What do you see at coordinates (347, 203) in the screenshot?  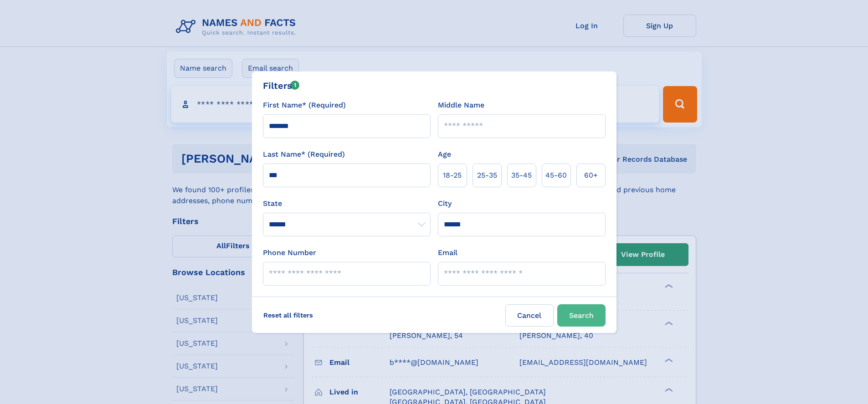 I see `label: State` at bounding box center [347, 203].